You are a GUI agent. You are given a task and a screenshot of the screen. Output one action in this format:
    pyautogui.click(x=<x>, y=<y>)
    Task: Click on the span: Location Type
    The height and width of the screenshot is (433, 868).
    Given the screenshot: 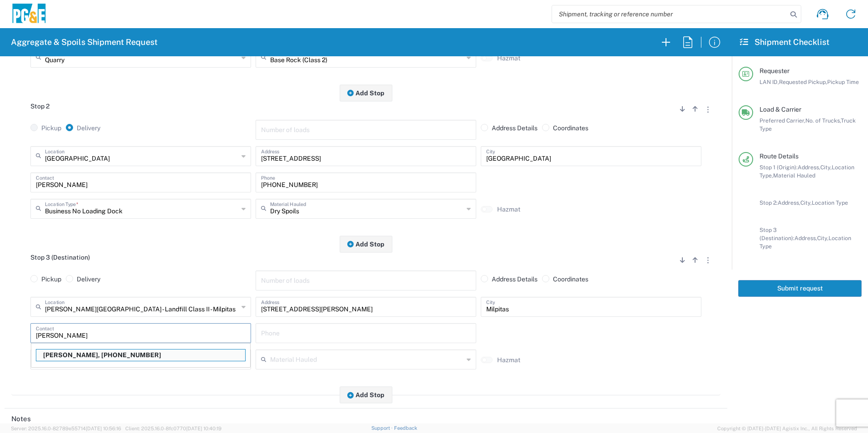 What is the action you would take?
    pyautogui.click(x=829, y=202)
    